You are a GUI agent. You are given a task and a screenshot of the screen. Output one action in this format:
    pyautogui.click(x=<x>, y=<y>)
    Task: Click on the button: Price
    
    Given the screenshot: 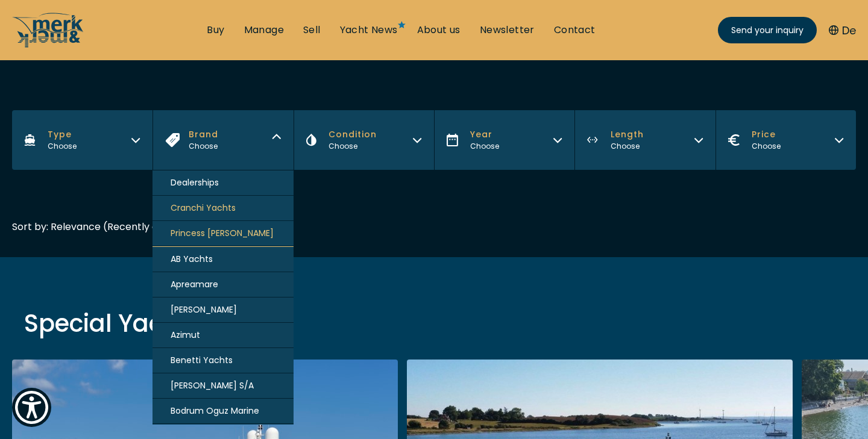 What is the action you would take?
    pyautogui.click(x=785, y=139)
    